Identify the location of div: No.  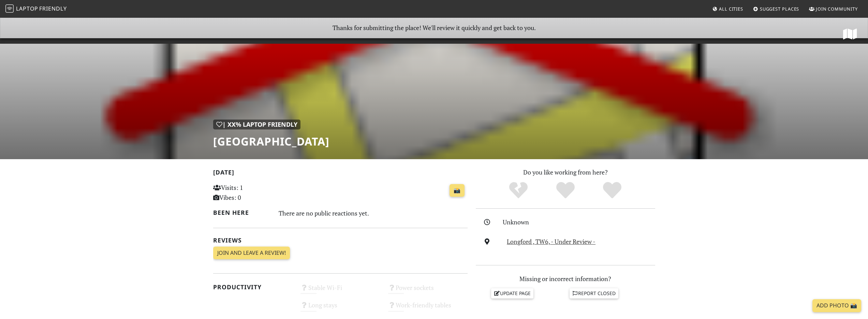
(519, 190).